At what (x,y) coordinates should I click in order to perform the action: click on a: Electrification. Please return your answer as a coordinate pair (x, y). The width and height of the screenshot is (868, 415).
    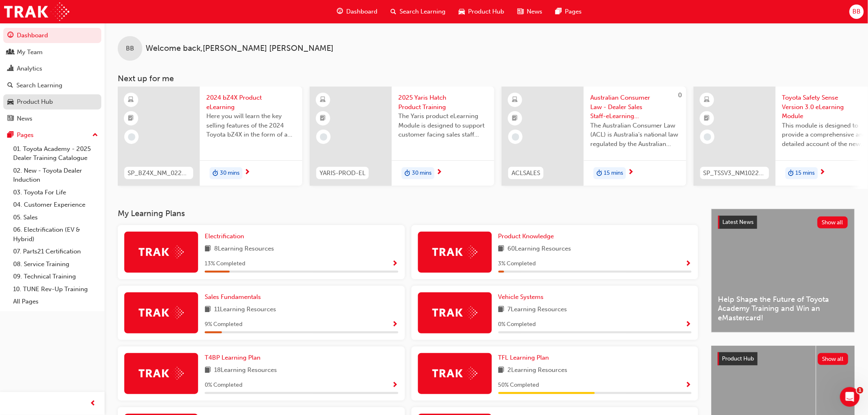
    Looking at the image, I should click on (226, 236).